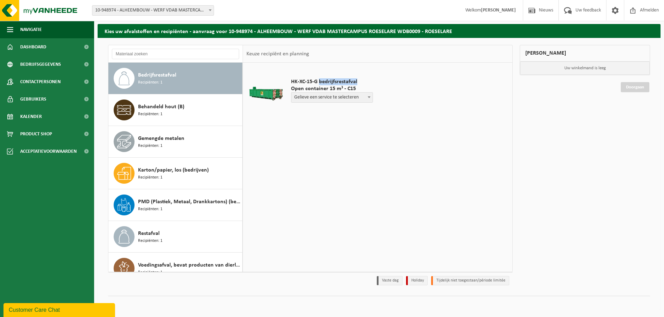 The width and height of the screenshot is (664, 317). What do you see at coordinates (175, 54) in the screenshot?
I see `input: Materiaal zoeken` at bounding box center [175, 54].